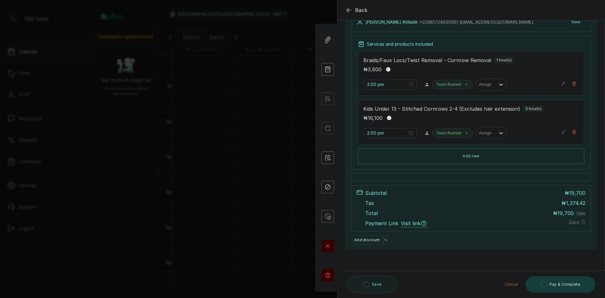 The image size is (605, 298). I want to click on p: Subtotal, so click(376, 193).